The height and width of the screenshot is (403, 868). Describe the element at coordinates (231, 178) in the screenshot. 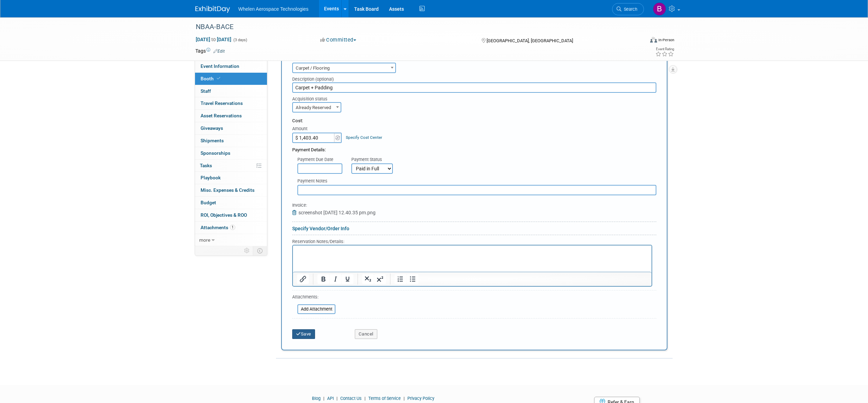

I see `a: Playbook` at that location.